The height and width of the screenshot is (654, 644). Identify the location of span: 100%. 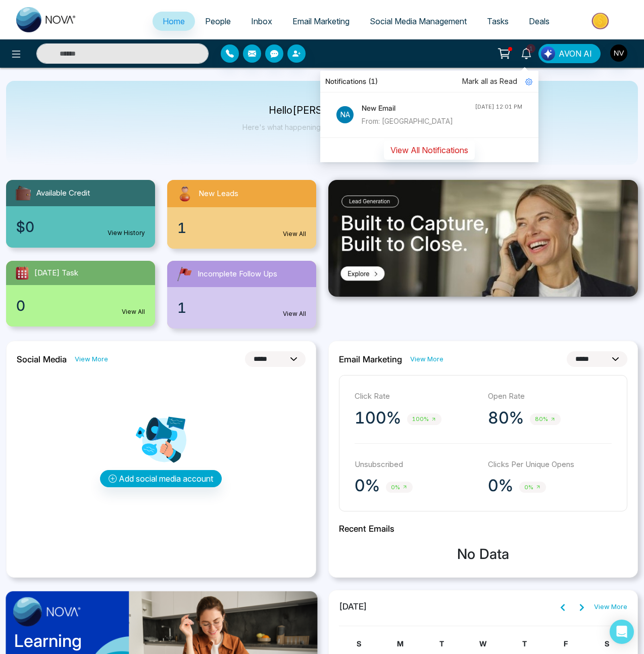
(424, 419).